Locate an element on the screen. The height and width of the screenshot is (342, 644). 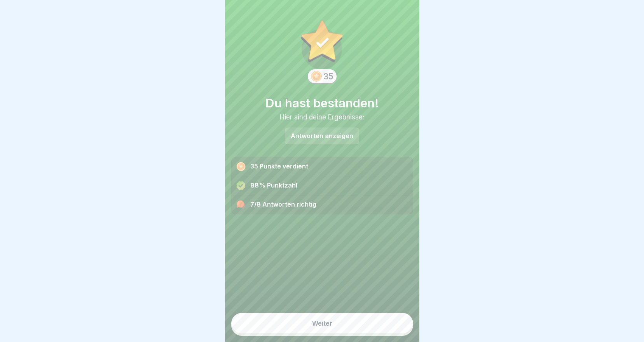
div: 7/8 Antworten richtig is located at coordinates (322, 205).